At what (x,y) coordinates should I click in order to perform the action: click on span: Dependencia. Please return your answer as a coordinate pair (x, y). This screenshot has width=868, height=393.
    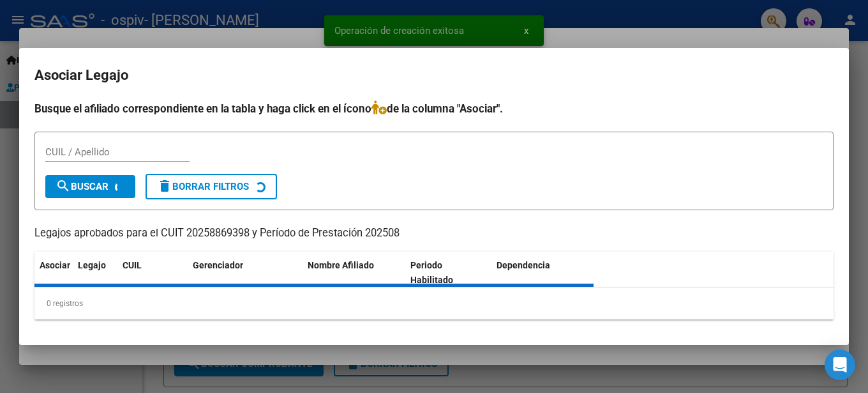
    Looking at the image, I should click on (523, 265).